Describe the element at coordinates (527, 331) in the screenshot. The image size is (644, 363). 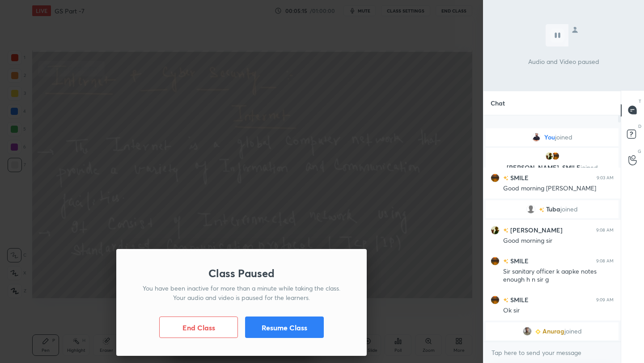
I see `img: c44a52bcb2c54e3fb058347282df1d4b.jpg` at that location.